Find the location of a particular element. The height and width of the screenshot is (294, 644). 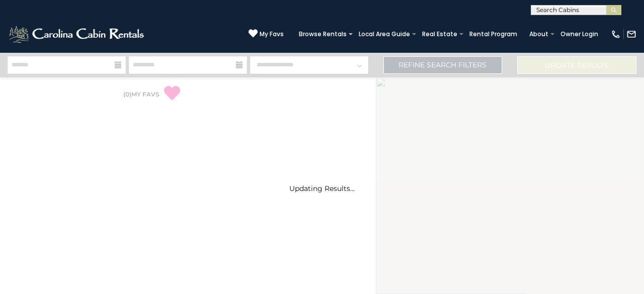

img: mail-regular-white.png is located at coordinates (631, 34).